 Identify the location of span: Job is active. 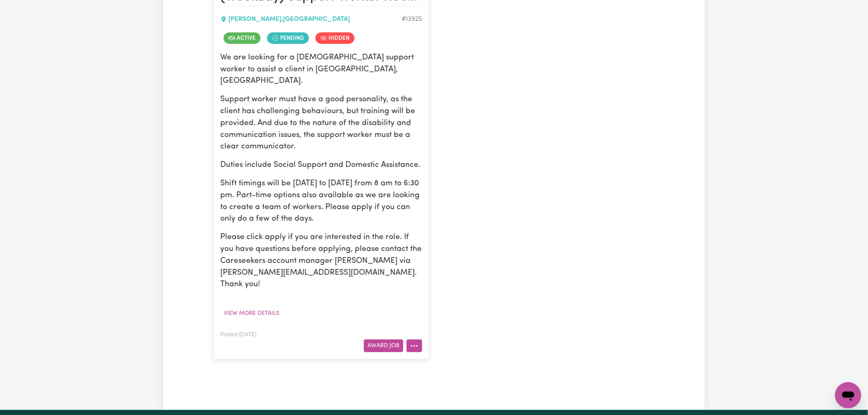
(242, 38).